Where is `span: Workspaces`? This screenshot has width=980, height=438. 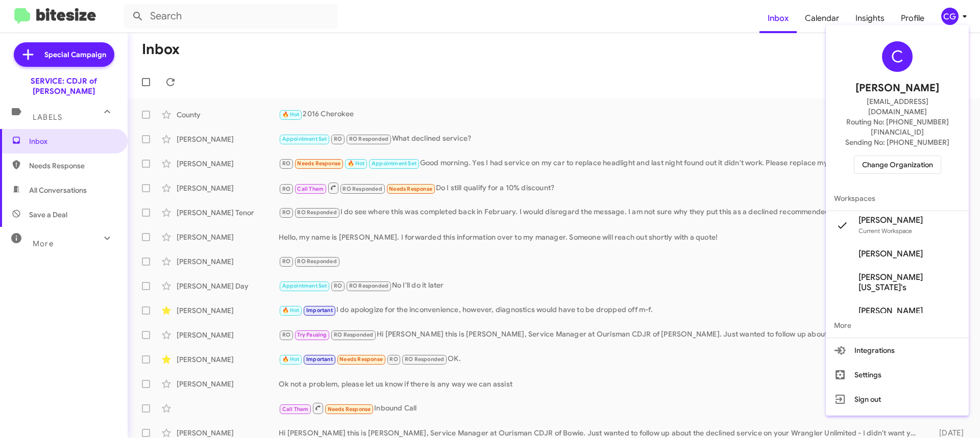
span: Workspaces is located at coordinates (897, 199).